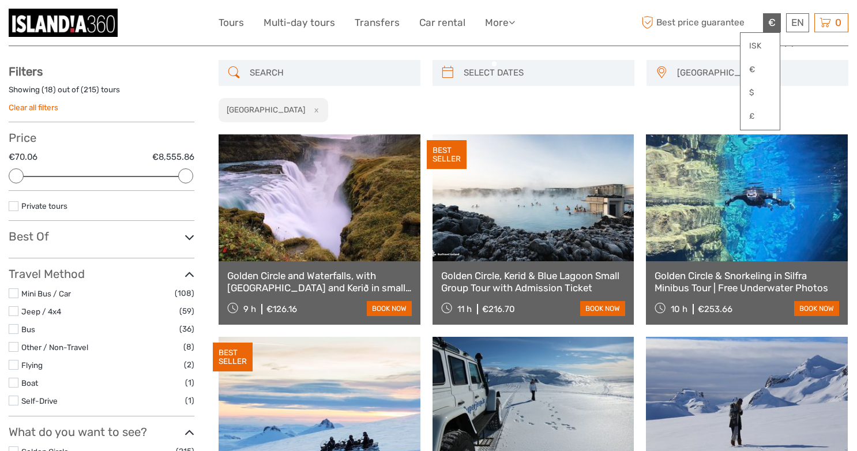  Describe the element at coordinates (25, 71) in the screenshot. I see `strong: Filters` at that location.